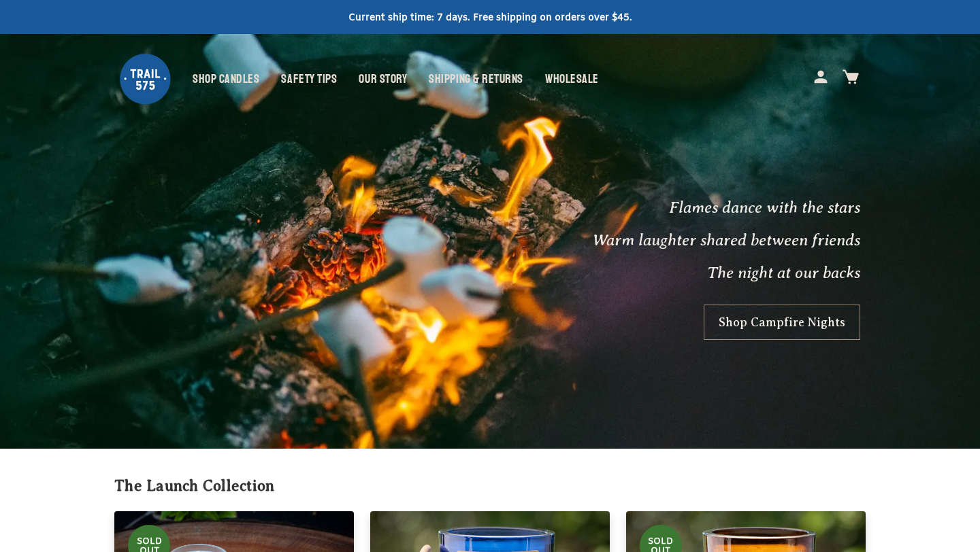 The height and width of the screenshot is (552, 980). What do you see at coordinates (583, 78) in the screenshot?
I see `a: Wholesale` at bounding box center [583, 78].